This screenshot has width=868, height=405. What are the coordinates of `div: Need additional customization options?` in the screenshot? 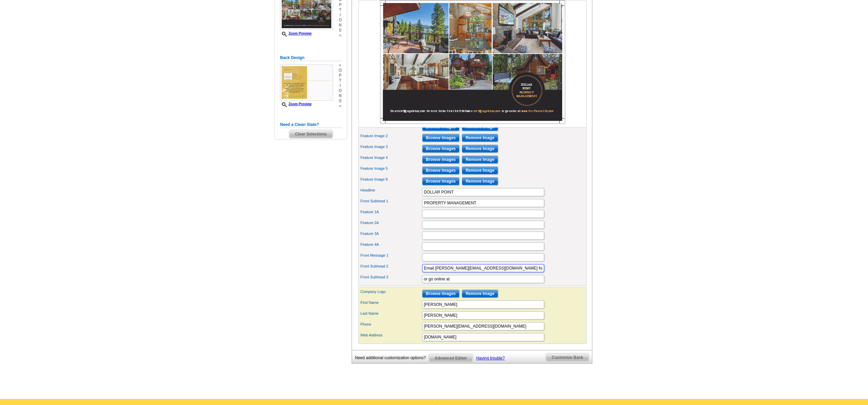 It's located at (392, 357).